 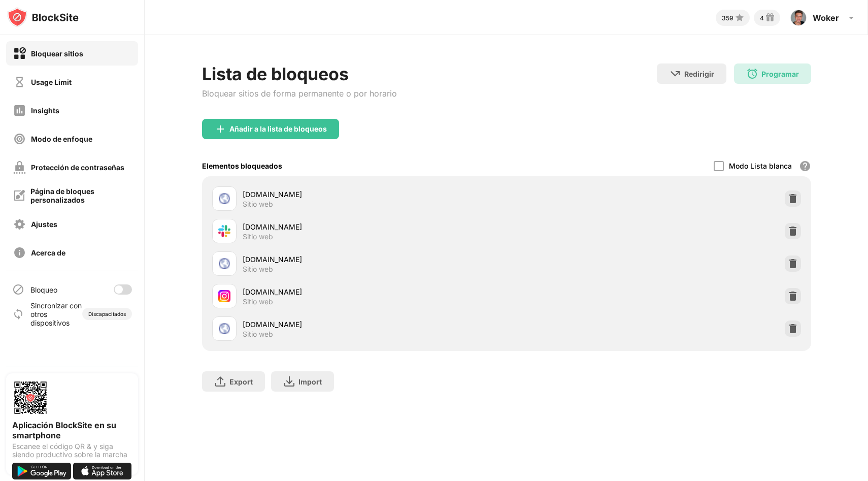 What do you see at coordinates (300, 94) in the screenshot?
I see `div: Bloquear sitios de forma permanente o por horario` at bounding box center [300, 94].